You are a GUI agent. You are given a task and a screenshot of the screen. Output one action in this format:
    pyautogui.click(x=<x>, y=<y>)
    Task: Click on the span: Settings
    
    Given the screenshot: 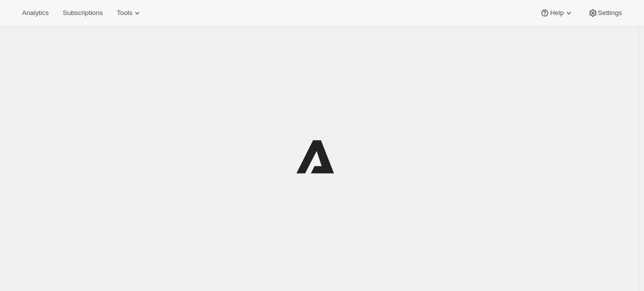 What is the action you would take?
    pyautogui.click(x=610, y=13)
    